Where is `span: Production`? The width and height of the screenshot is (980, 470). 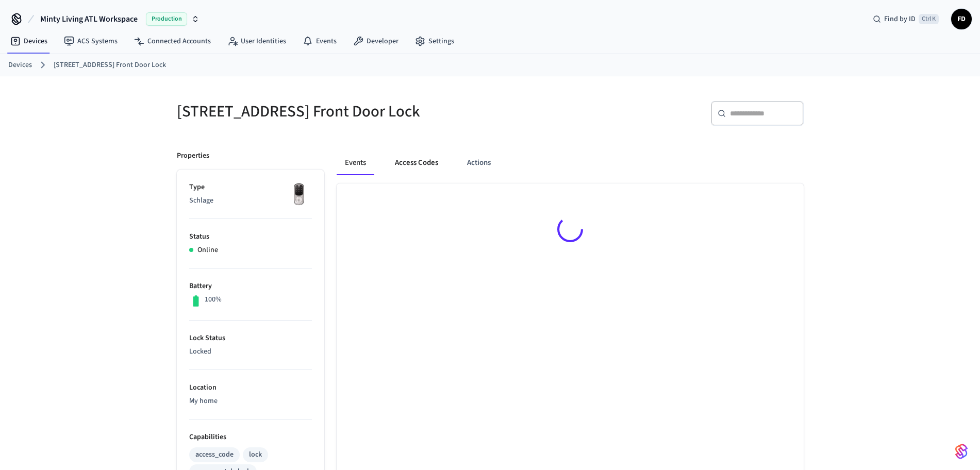 span: Production is located at coordinates (166, 19).